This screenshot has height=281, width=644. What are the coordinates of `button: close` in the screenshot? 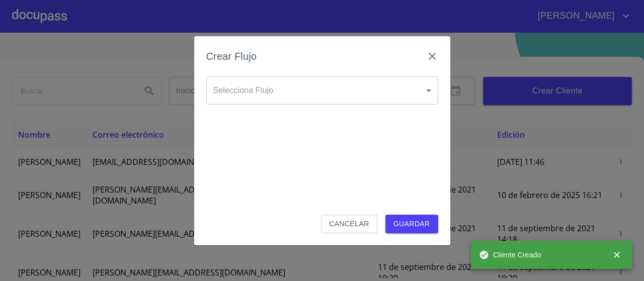 It's located at (616, 255).